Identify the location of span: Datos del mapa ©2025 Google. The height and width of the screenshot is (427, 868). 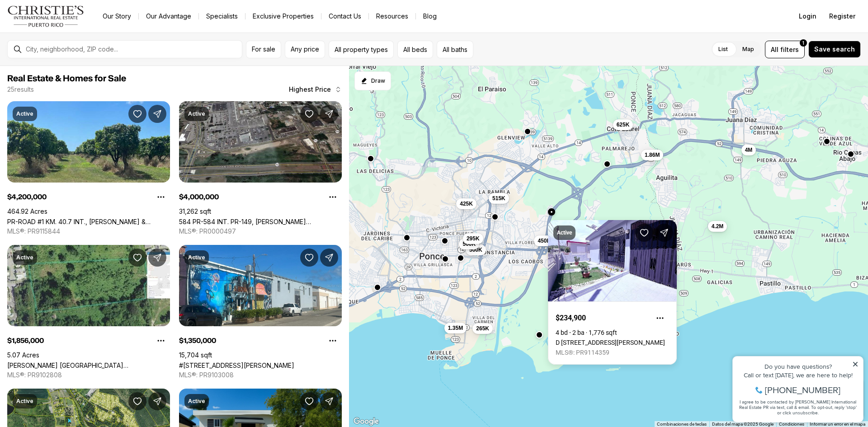
(742, 424).